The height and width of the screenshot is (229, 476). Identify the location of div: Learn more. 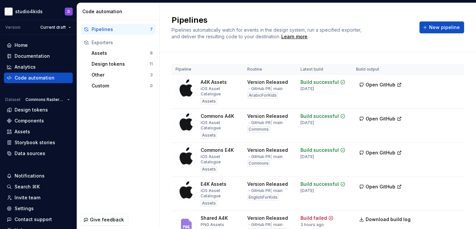
(294, 37).